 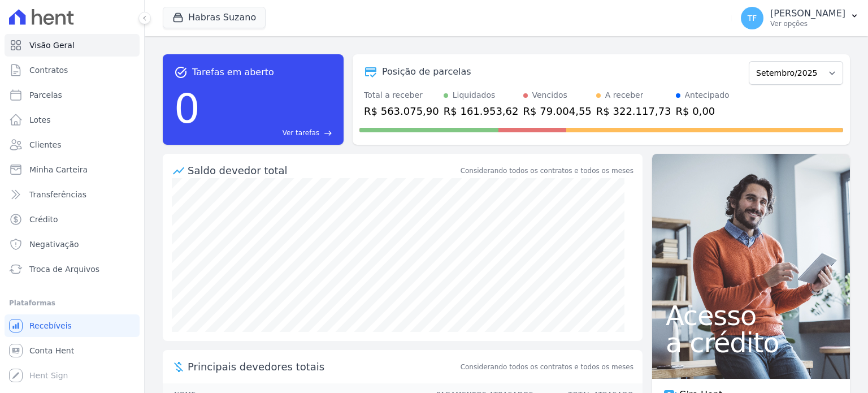 I want to click on div: Plataformas, so click(x=72, y=303).